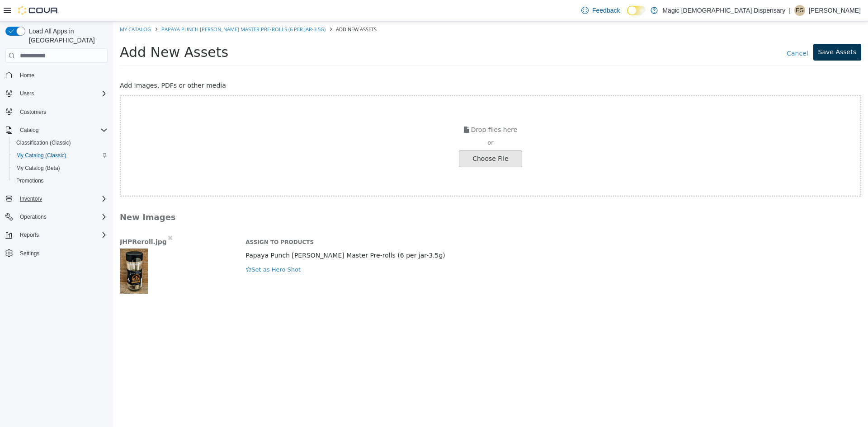 This screenshot has width=868, height=427. Describe the element at coordinates (43, 142) in the screenshot. I see `a: Classification (Classic)` at that location.